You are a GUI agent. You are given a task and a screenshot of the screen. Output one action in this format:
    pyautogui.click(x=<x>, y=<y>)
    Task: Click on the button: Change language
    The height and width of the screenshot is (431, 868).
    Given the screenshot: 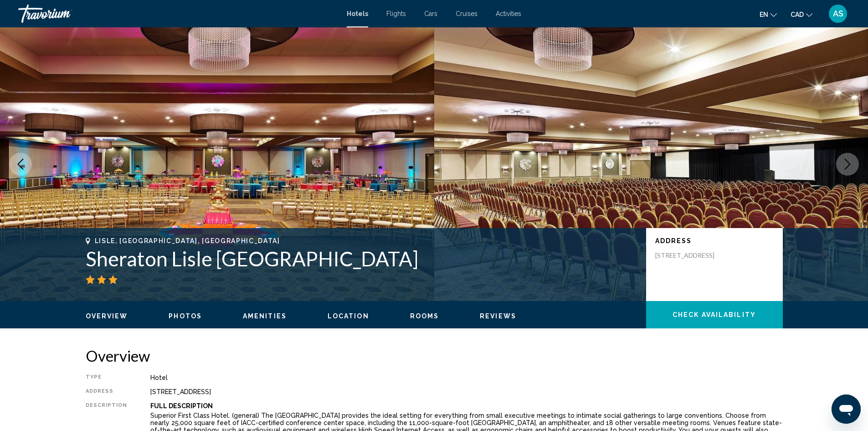 What is the action you would take?
    pyautogui.click(x=768, y=14)
    